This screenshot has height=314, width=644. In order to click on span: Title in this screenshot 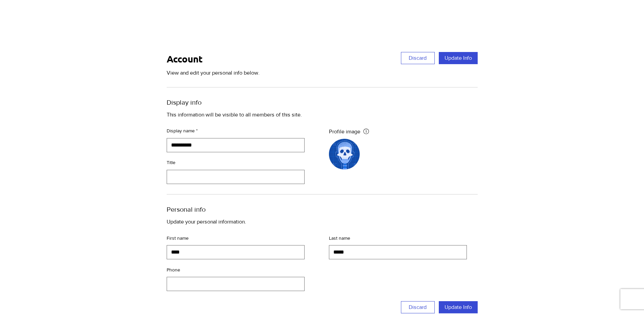, I will do `click(241, 163)`.